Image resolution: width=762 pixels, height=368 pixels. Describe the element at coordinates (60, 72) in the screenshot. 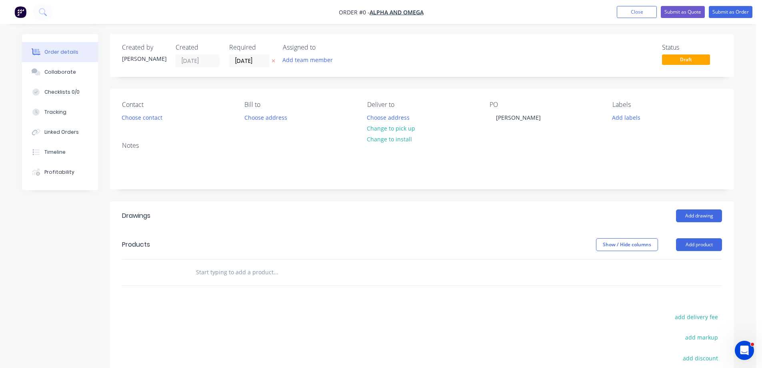

I see `button: Collaborate` at that location.